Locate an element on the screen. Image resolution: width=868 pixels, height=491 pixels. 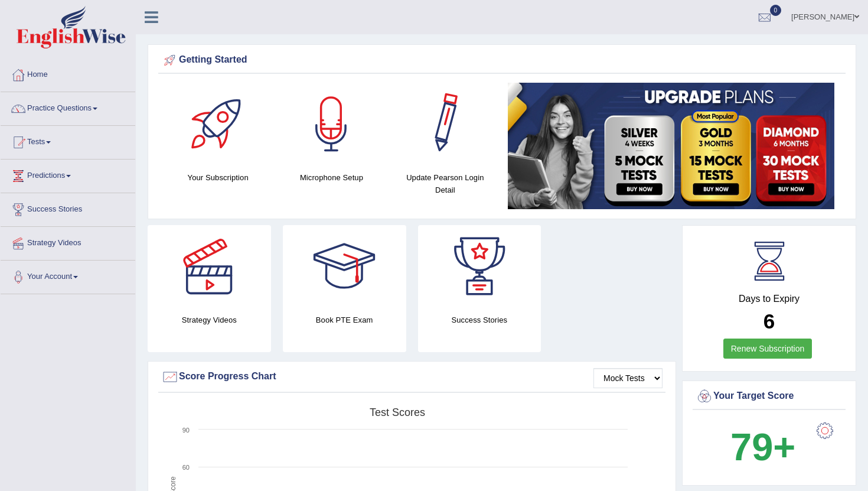
span: 0 is located at coordinates (776, 10).